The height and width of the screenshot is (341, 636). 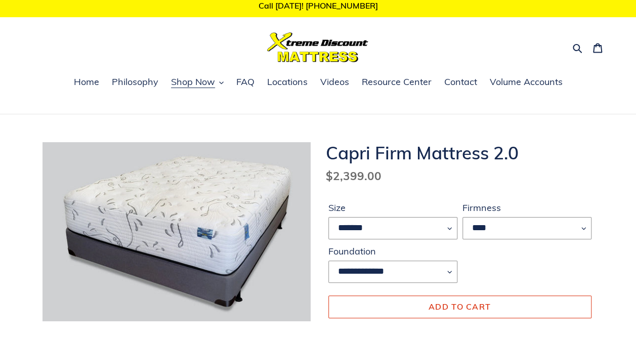 I want to click on span: Philosophy, so click(x=135, y=82).